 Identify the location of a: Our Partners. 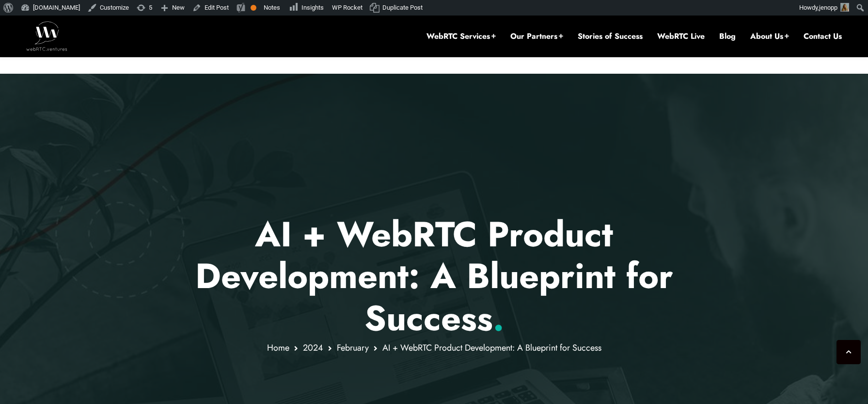
(537, 36).